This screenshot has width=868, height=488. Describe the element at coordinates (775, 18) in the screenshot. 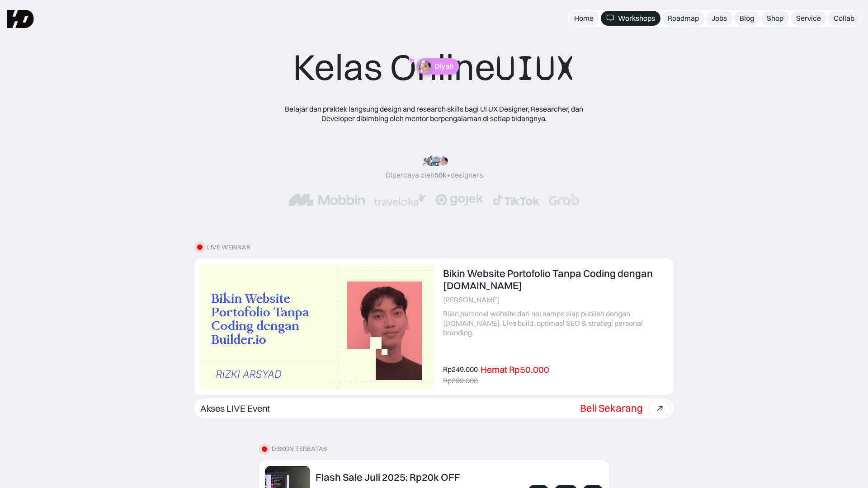

I see `a: Shop` at that location.